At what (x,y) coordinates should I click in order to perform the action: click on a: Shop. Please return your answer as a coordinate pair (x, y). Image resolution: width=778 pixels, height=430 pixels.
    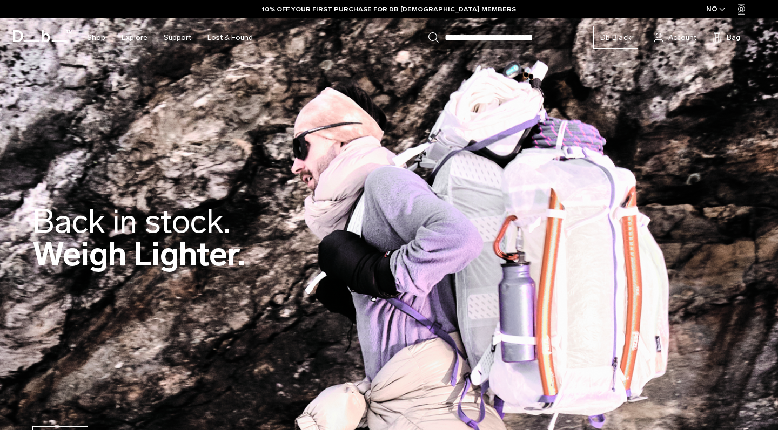
    Looking at the image, I should click on (96, 37).